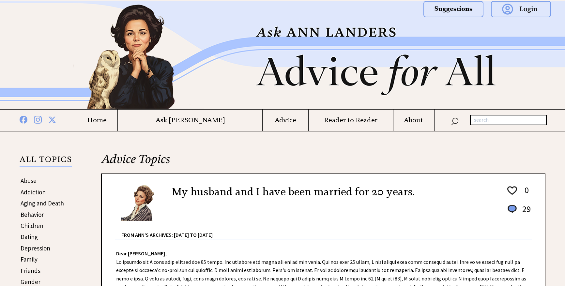 This screenshot has width=565, height=286. Describe the element at coordinates (283, 55) in the screenshot. I see `img: header2b_v1.png` at that location.